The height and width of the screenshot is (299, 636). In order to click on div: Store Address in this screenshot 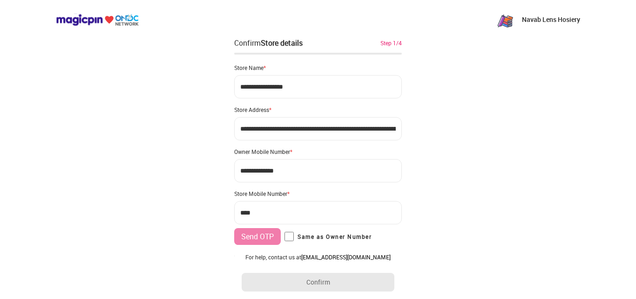, I will do `click(318, 109)`.